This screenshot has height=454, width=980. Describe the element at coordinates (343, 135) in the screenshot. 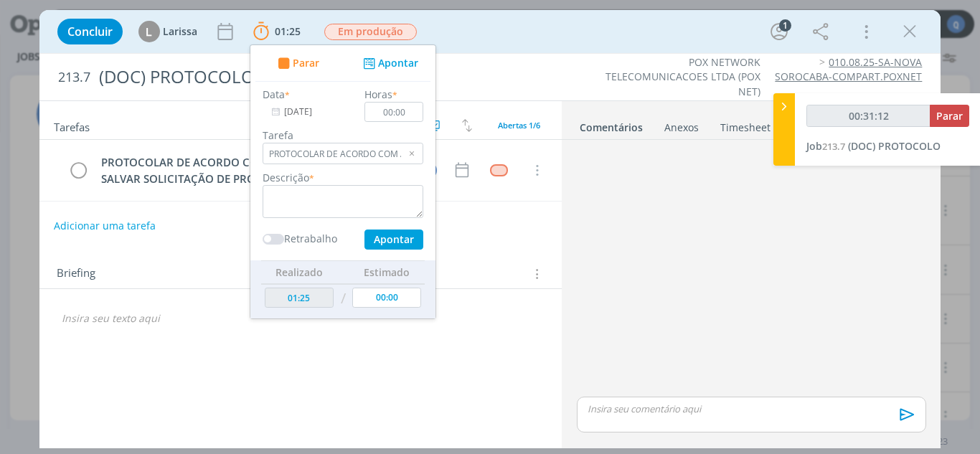

I see `label: Tarefa` at that location.